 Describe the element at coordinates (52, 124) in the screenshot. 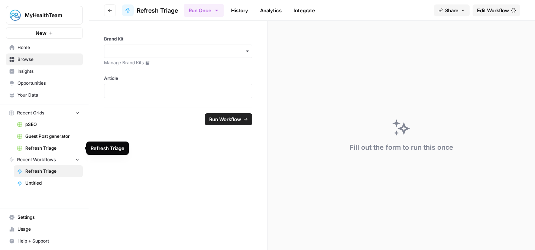

I see `span: pSEO` at that location.